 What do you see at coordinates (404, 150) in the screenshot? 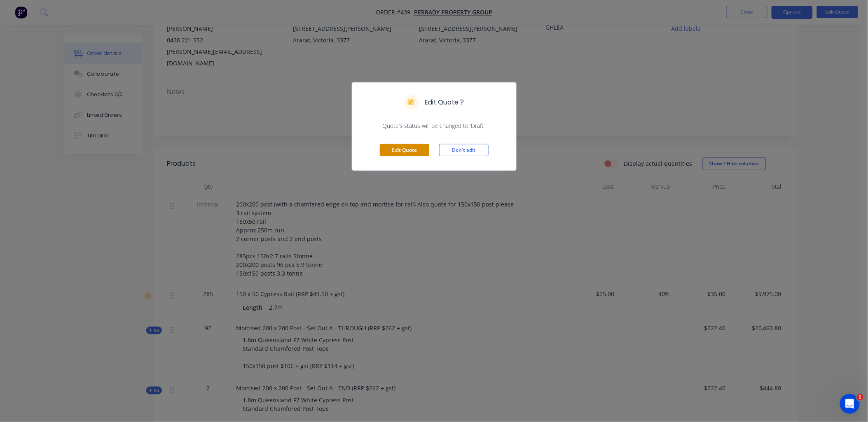
I see `button: Edit Quote` at bounding box center [404, 150].